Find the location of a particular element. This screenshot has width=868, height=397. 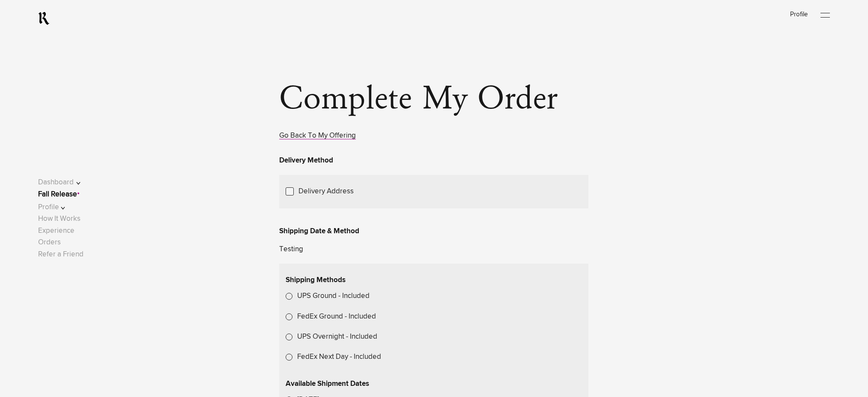

span: Complete My Order is located at coordinates (418, 99).